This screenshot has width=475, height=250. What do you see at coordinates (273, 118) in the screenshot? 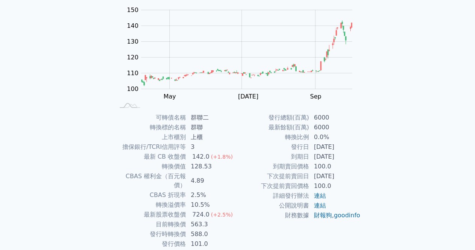
I see `td: 發行總額(百萬)` at bounding box center [273, 118].